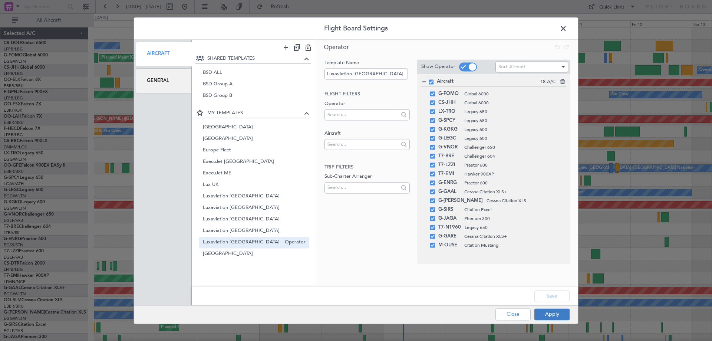 This screenshot has width=712, height=341. Describe the element at coordinates (367, 104) in the screenshot. I see `label: Operator` at that location.